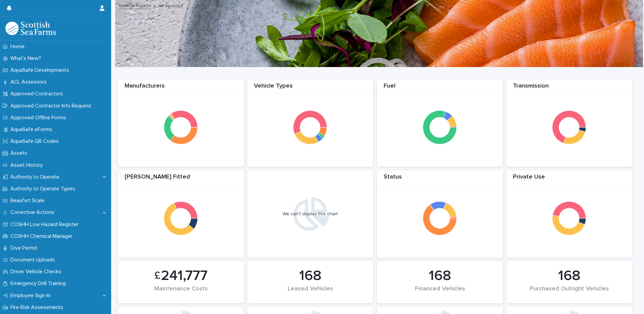 The height and width of the screenshot is (314, 644). What do you see at coordinates (310, 88) in the screenshot?
I see `div: Vehicle Types` at bounding box center [310, 88].